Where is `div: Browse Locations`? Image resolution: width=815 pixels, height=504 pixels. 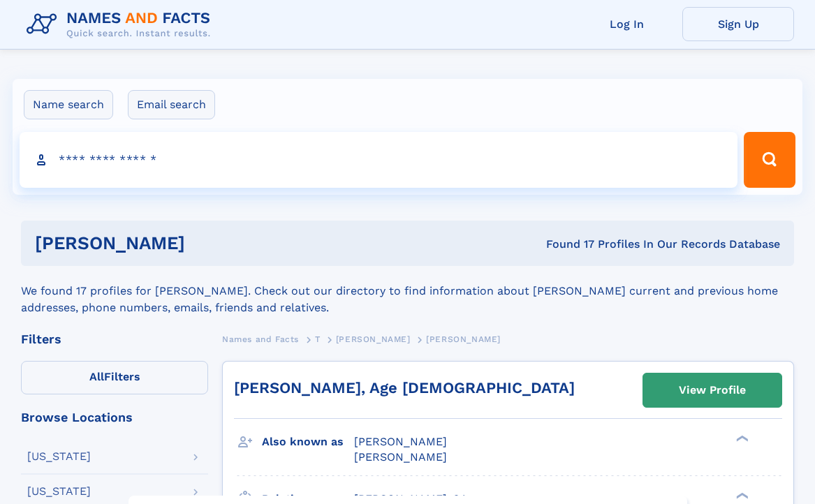 div: Browse Locations is located at coordinates (115, 418).